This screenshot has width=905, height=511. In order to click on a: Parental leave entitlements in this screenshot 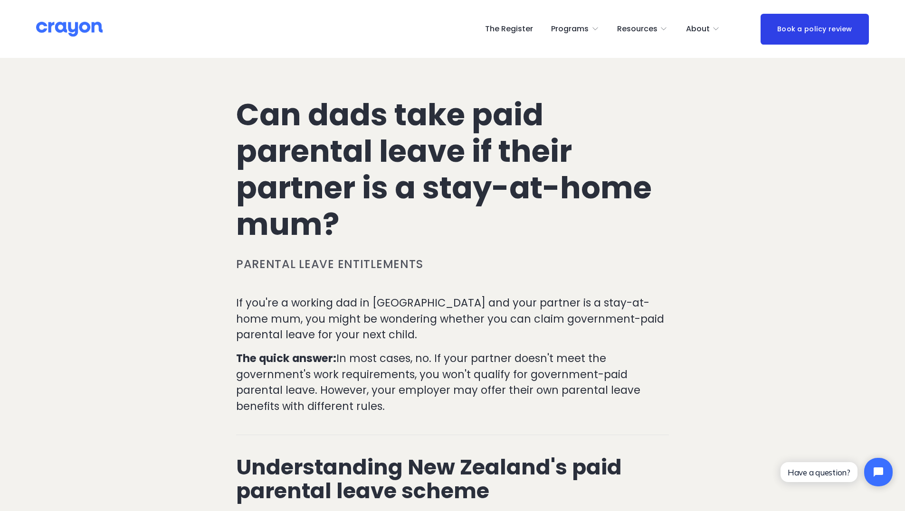, I will do `click(329, 264)`.